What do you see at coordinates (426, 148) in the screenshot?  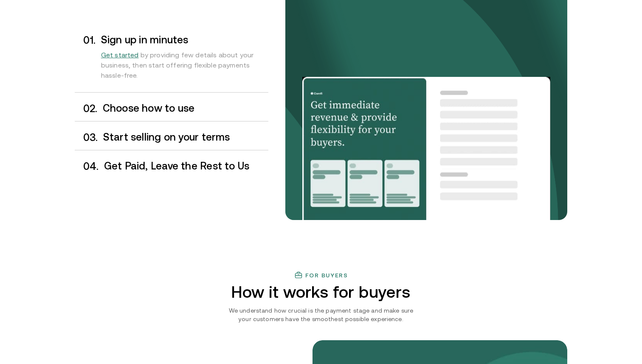 I see `img: Your payments collected on time.` at bounding box center [426, 148].